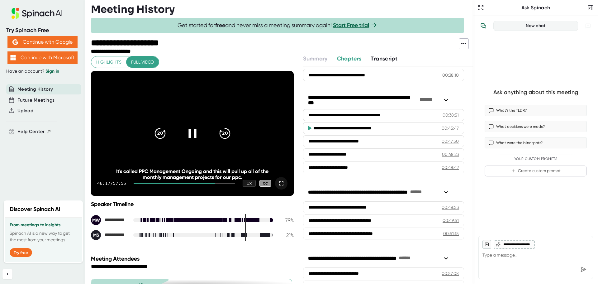 Image resolution: width=598 pixels, height=284 pixels. I want to click on span: Full video, so click(142, 62).